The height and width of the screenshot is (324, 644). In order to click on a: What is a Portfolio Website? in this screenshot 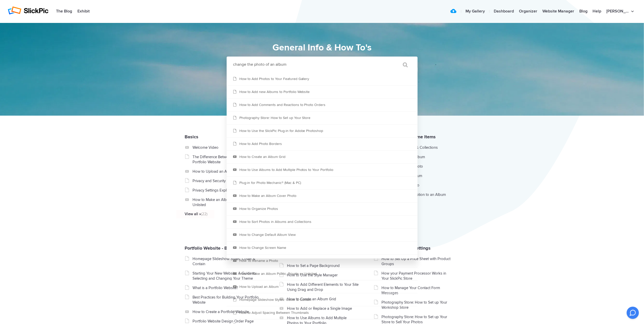, I will do `click(229, 288)`.